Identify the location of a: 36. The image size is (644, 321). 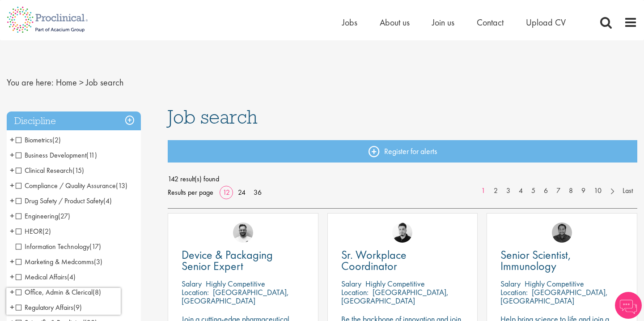
(257, 192).